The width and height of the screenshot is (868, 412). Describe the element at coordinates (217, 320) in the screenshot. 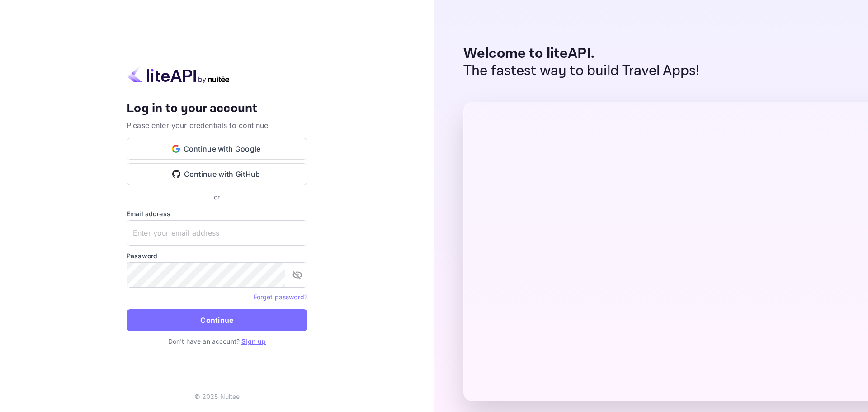

I see `button: Continue` at that location.